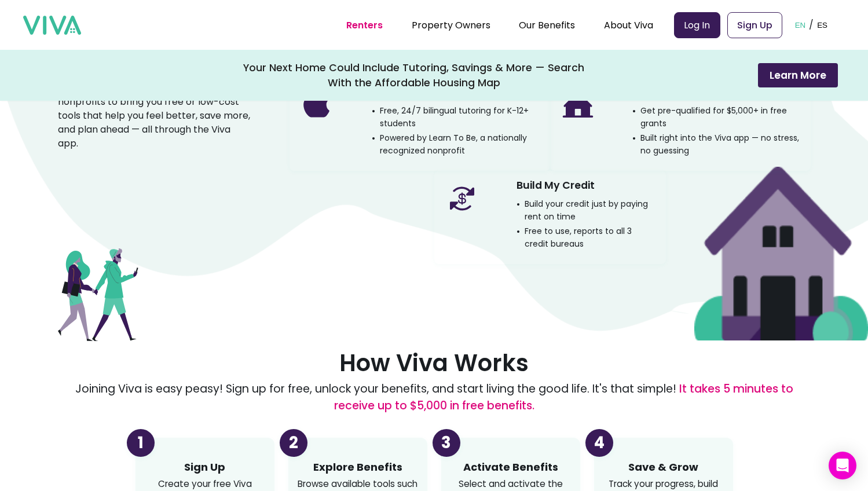 This screenshot has width=868, height=491. What do you see at coordinates (456, 117) in the screenshot?
I see `p: Free, 24/7 bilingual tutoring for K-12+ students` at bounding box center [456, 117].